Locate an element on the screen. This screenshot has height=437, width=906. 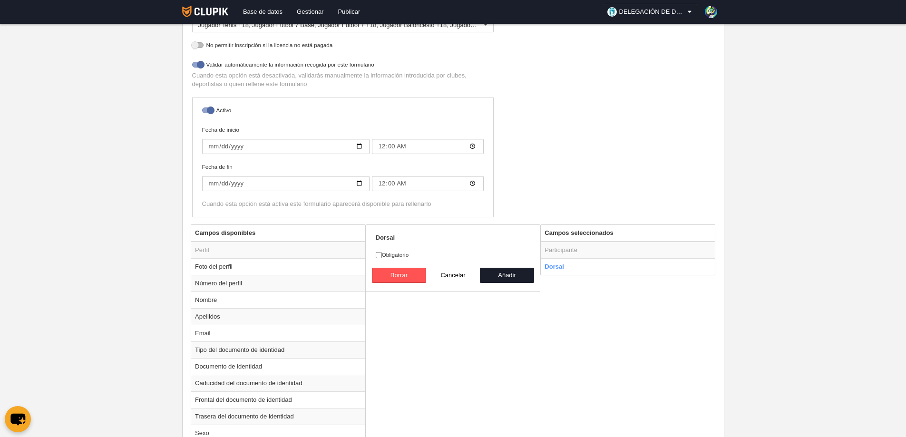
th: Campos disponibles is located at coordinates (278, 233).